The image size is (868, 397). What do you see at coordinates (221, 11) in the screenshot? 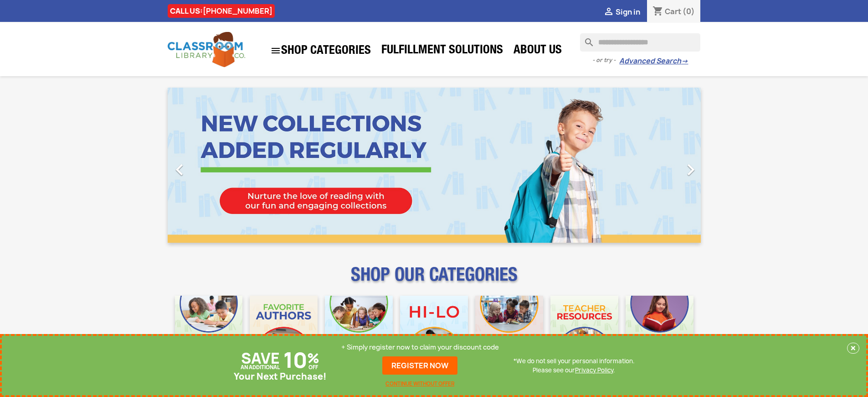
I see `div: CALL US:` at bounding box center [221, 11].